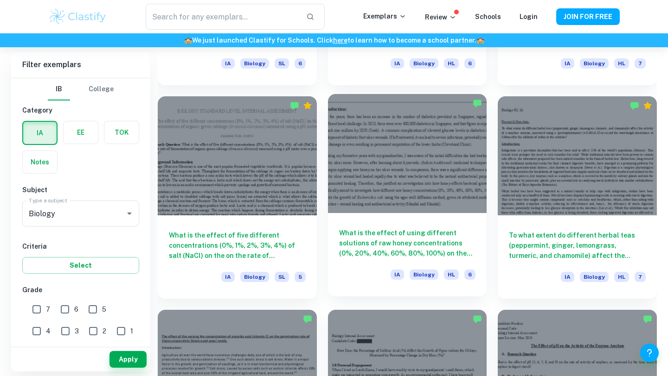 Image resolution: width=668 pixels, height=376 pixels. I want to click on span: 1, so click(132, 332).